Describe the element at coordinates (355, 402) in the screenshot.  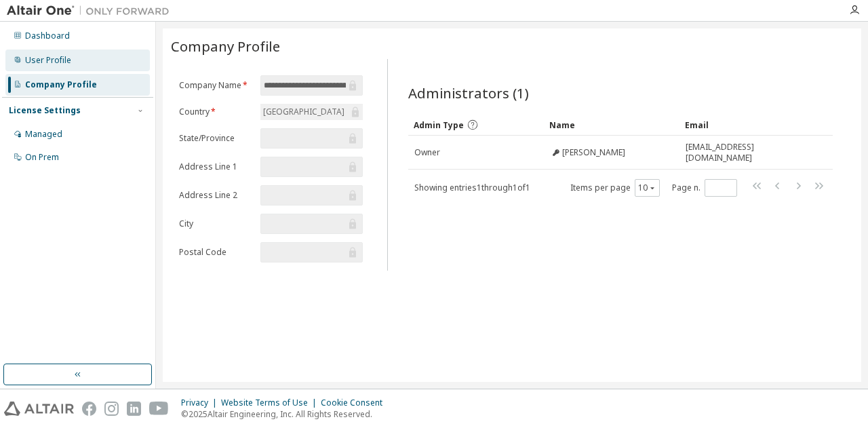
I see `div: Cookie Consent` at that location.